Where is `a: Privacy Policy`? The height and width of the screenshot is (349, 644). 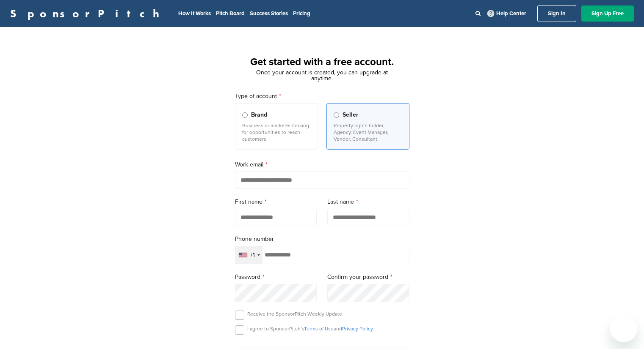
a: Privacy Policy is located at coordinates (357, 329).